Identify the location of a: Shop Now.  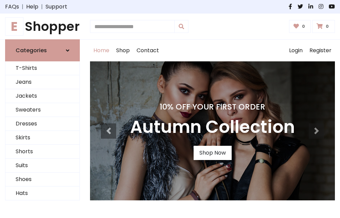
(213, 153).